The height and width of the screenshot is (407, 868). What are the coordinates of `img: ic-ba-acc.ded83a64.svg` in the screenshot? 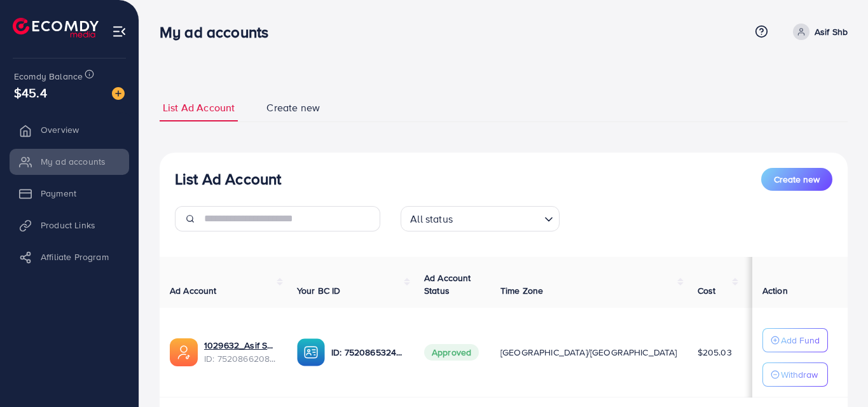 It's located at (311, 352).